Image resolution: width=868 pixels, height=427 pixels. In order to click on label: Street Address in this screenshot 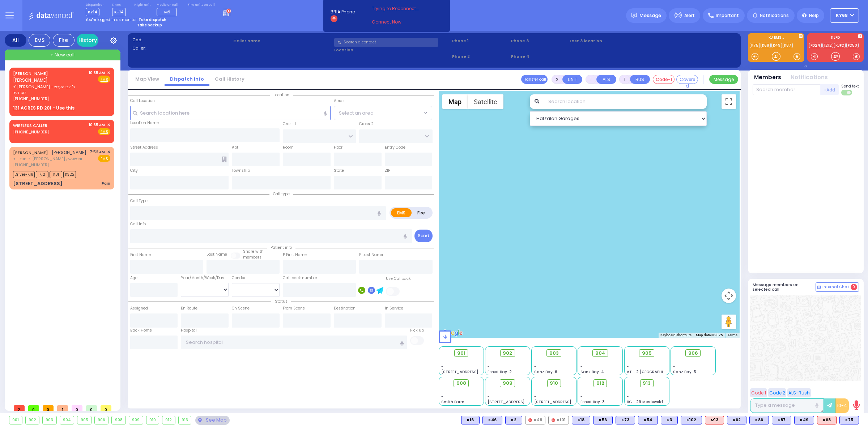, I will do `click(144, 148)`.